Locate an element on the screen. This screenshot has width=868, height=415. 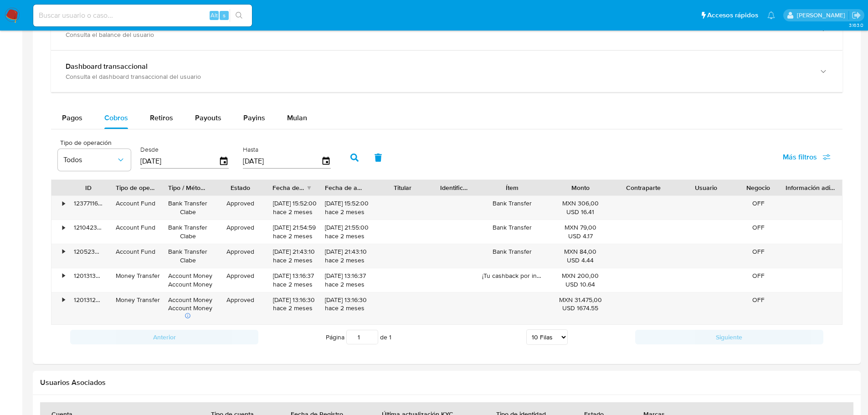
span: s is located at coordinates (224, 15).